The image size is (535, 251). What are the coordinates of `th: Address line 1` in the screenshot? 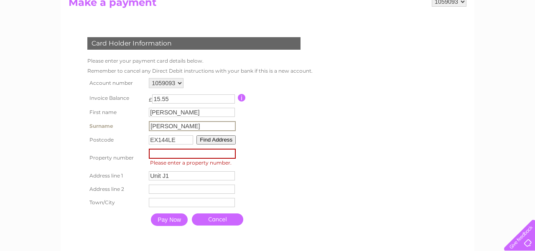 It's located at (116, 176).